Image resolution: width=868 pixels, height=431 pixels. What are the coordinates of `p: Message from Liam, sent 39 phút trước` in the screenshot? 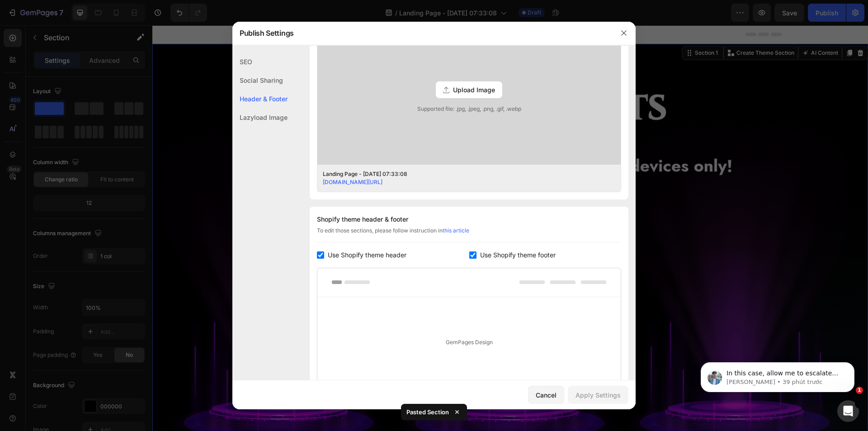 It's located at (98, 39).